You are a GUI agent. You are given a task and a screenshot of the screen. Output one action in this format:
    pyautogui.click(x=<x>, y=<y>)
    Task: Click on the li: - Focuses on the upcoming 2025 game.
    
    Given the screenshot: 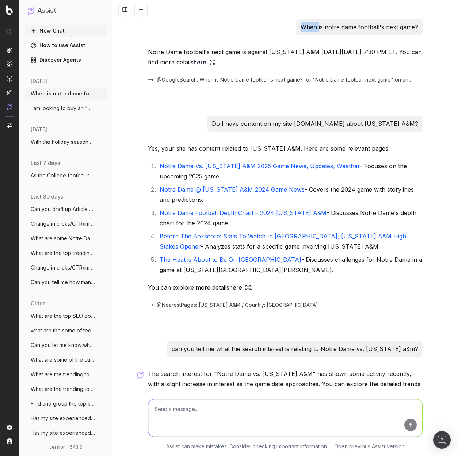 What is the action you would take?
    pyautogui.click(x=290, y=171)
    